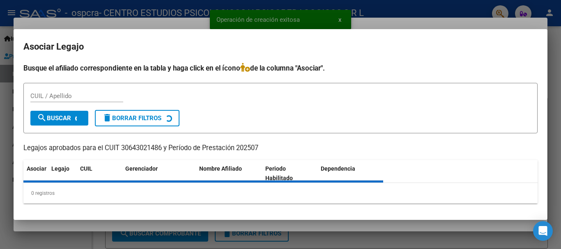 The image size is (561, 249). What do you see at coordinates (86, 169) in the screenshot?
I see `span: CUIL` at bounding box center [86, 169].